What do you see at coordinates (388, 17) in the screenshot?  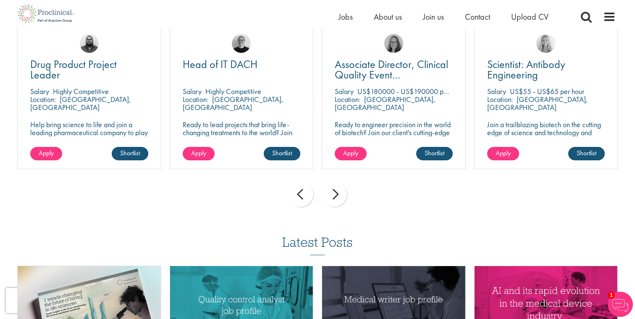 I see `a: About us` at bounding box center [388, 17].